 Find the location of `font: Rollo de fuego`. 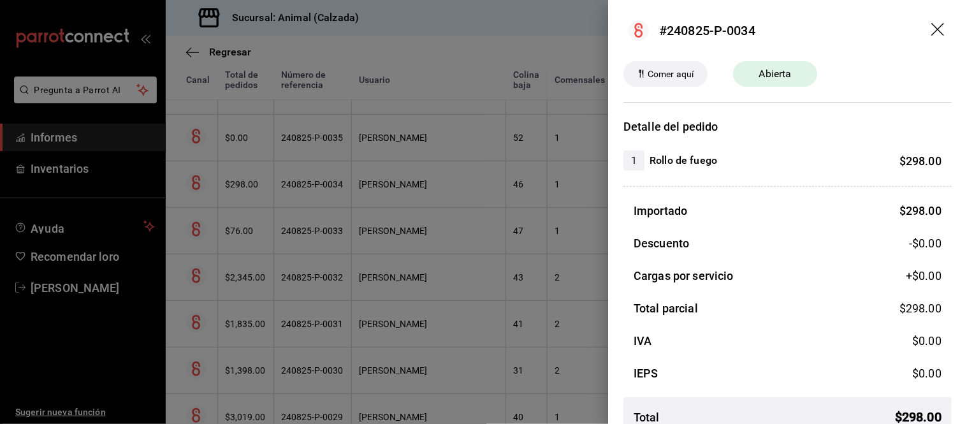

font: Rollo de fuego is located at coordinates (683, 160).